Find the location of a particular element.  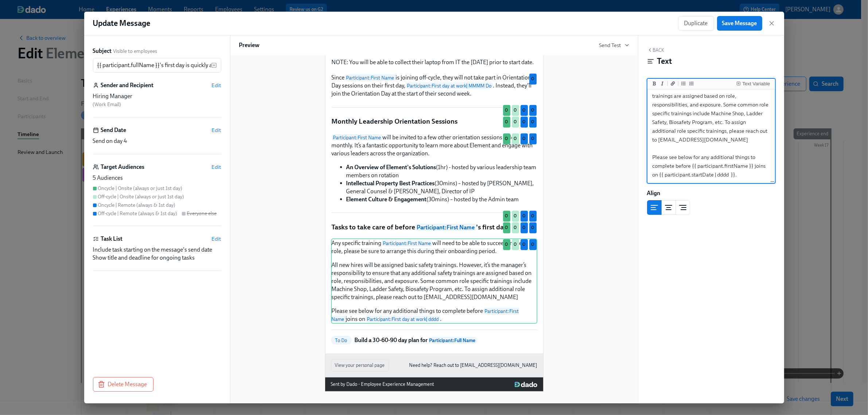

h6: Target Audiences is located at coordinates (123, 167).